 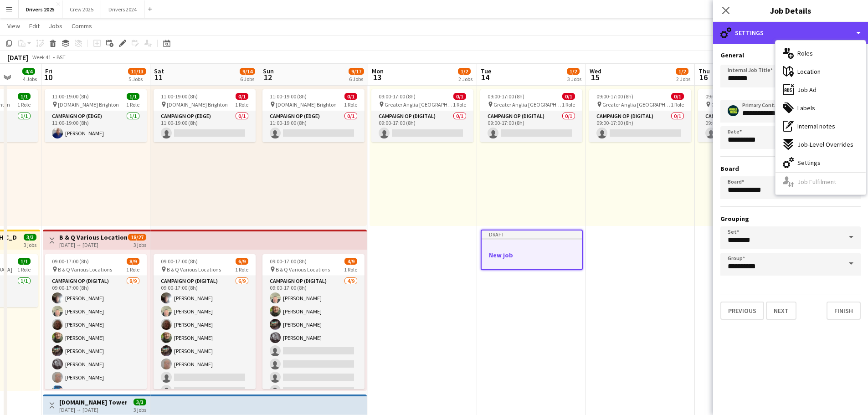 What do you see at coordinates (81, 26) in the screenshot?
I see `a: Comms` at bounding box center [81, 26].